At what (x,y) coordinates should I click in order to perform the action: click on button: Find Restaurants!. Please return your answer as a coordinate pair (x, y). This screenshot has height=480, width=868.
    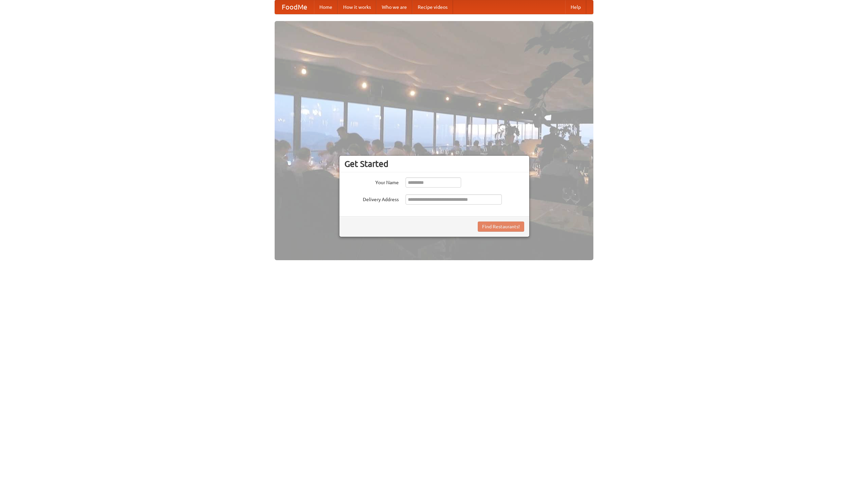
    Looking at the image, I should click on (501, 227).